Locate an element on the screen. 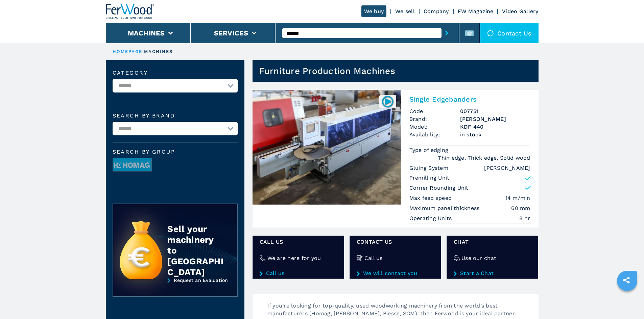 This screenshot has height=319, width=644. button: Machines is located at coordinates (146, 33).